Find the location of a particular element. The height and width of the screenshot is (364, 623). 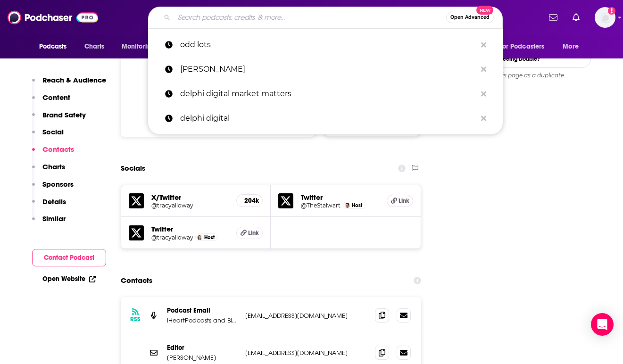

p: iHeartPodcasts and Bloomberg is located at coordinates (202, 320).